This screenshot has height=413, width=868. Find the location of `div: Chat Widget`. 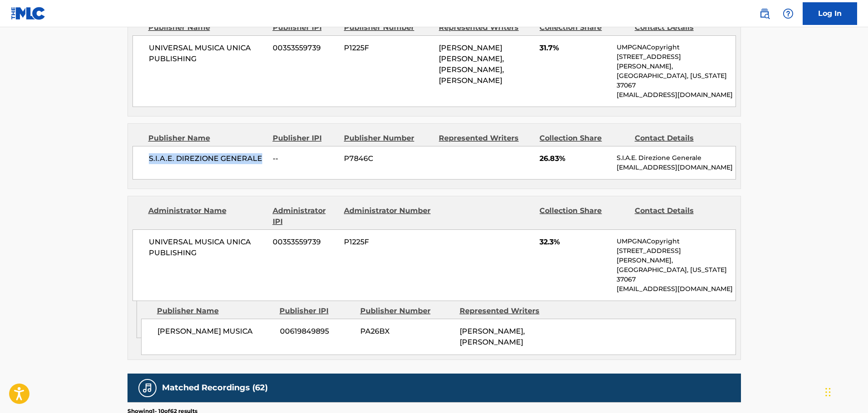

div: Chat Widget is located at coordinates (846, 392).